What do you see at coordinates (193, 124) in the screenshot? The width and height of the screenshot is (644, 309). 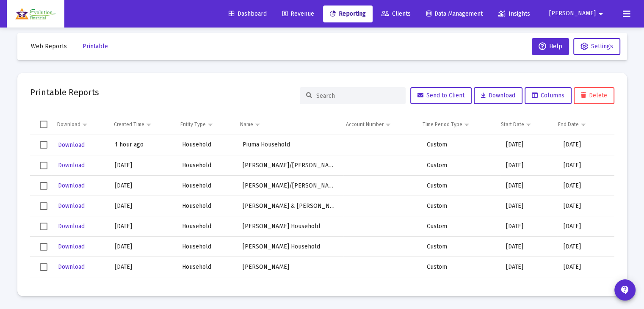 I see `div: Entity Type` at bounding box center [193, 124].